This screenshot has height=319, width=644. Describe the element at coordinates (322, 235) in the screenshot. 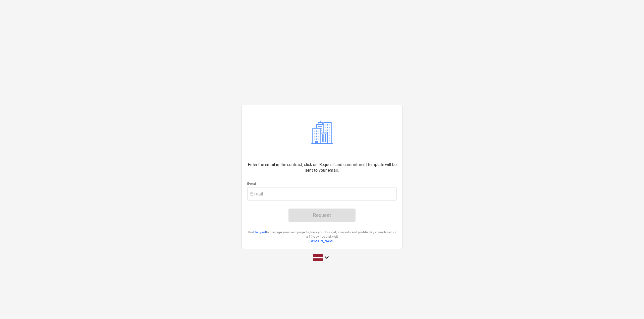

I see `p: Use to manage your own projects, track your budget, forecasts and profitability in real time. For...` at that location.